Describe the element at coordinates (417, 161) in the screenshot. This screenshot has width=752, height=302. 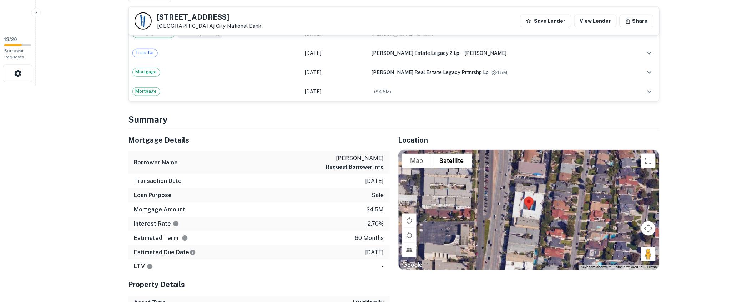
I see `button: Show street map` at that location.